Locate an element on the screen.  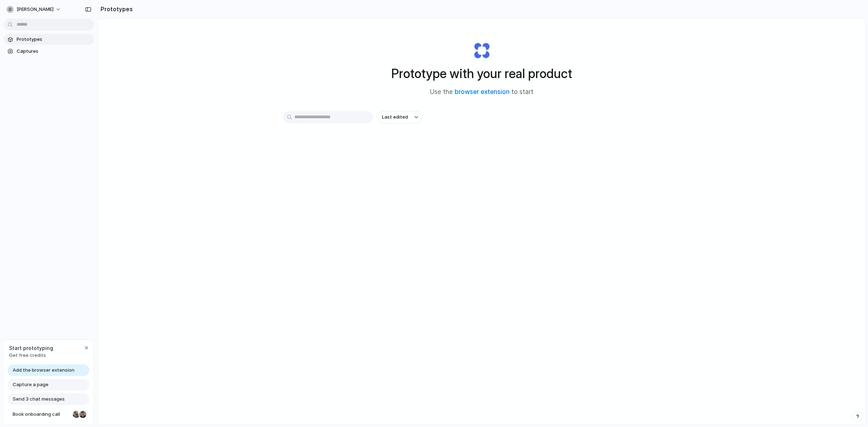
span: Add the browser extension is located at coordinates (43, 370).